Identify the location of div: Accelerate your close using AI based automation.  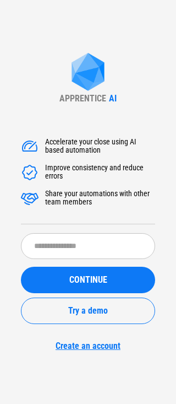
(100, 147).